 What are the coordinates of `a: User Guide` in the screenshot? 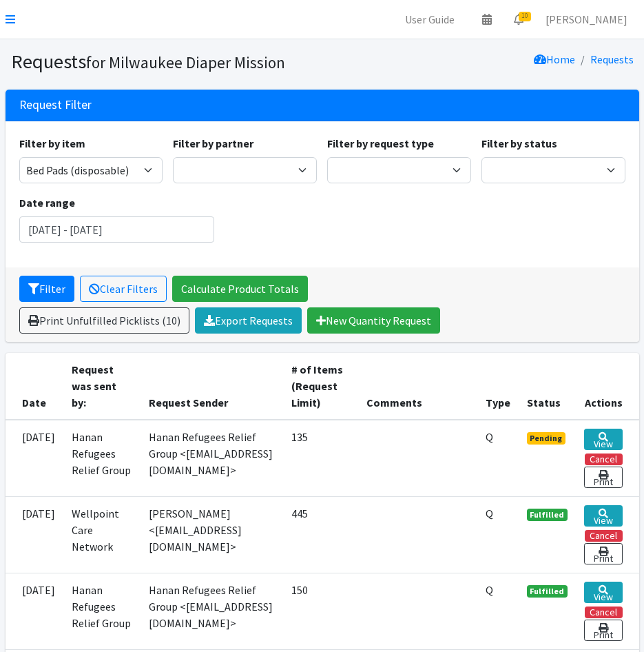 It's located at (430, 20).